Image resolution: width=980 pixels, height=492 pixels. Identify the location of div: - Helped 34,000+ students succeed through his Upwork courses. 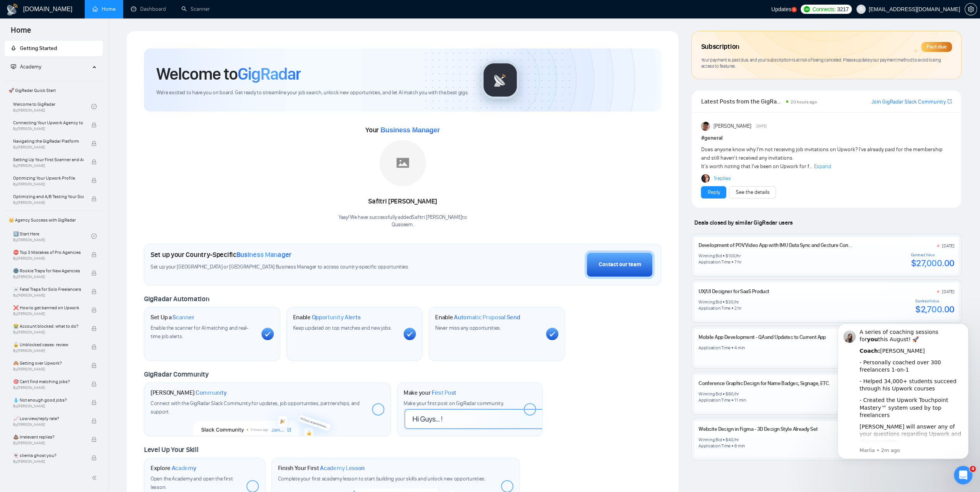
(85, 73).